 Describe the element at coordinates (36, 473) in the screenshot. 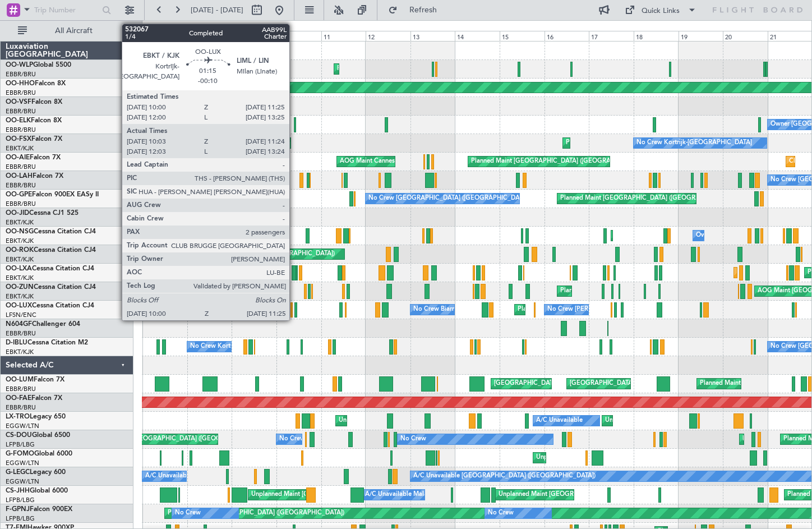

I see `a: G-LEGCLegacy 600` at that location.